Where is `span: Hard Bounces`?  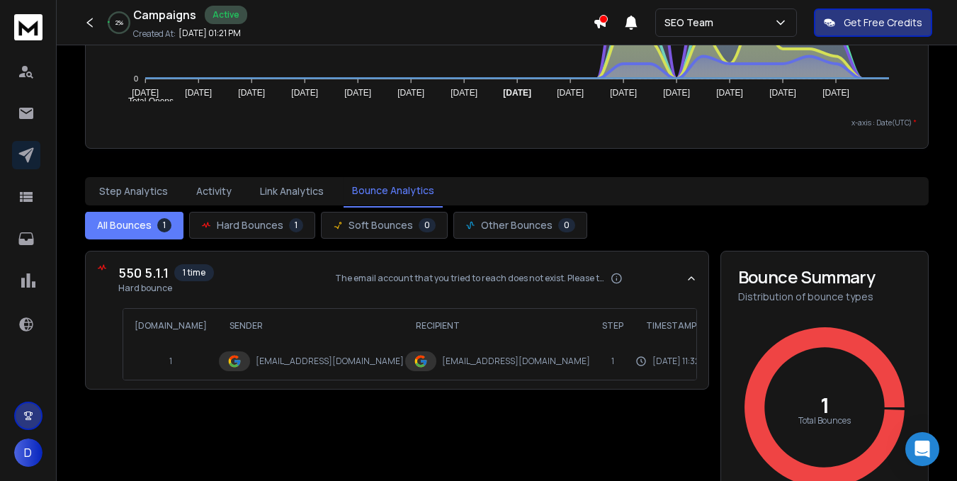 span: Hard Bounces is located at coordinates (250, 225).